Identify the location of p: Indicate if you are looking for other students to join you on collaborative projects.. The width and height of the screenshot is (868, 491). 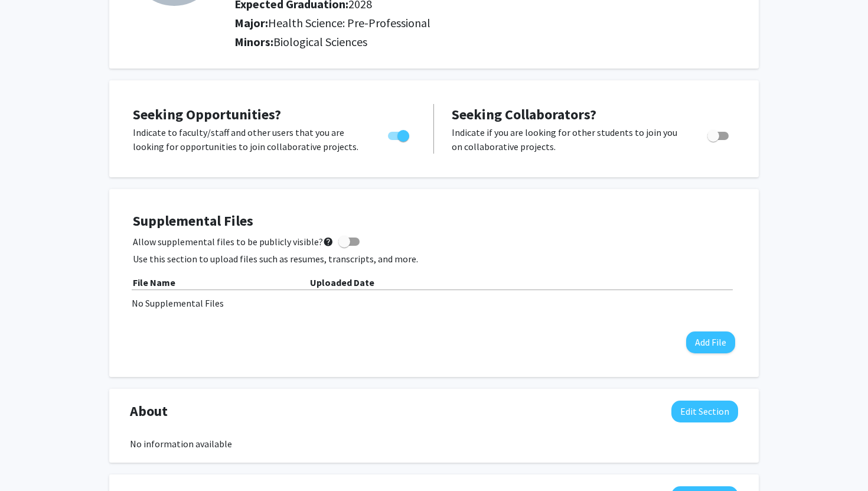
(568, 140).